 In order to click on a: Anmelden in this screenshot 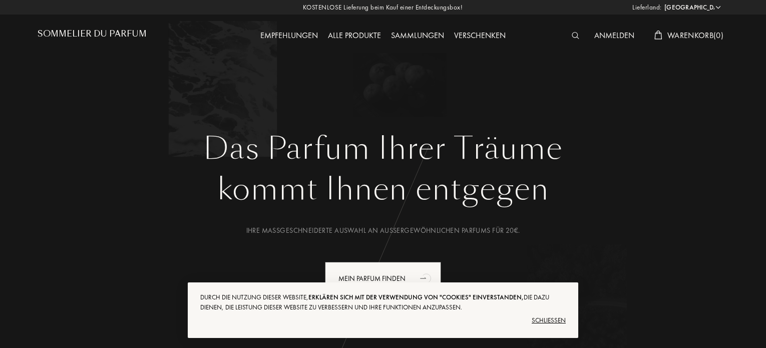, I will do `click(615, 35)`.